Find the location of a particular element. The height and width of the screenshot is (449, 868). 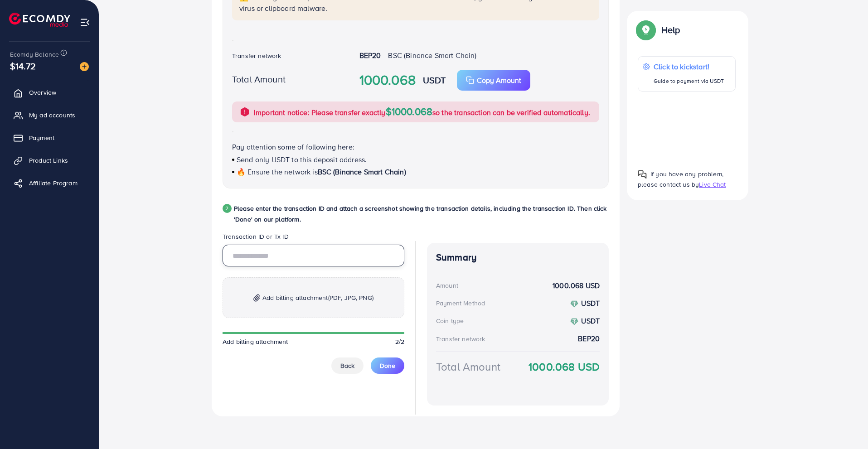

label: Transfer network is located at coordinates (256, 56).